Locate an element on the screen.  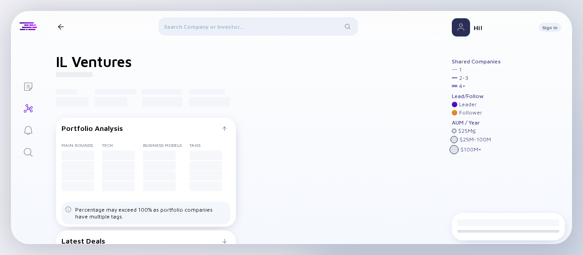
div: Latest Deals is located at coordinates (142, 241).